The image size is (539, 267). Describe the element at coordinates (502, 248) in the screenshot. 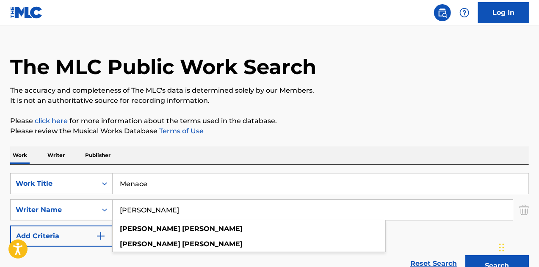

I see `div: Drag` at that location.